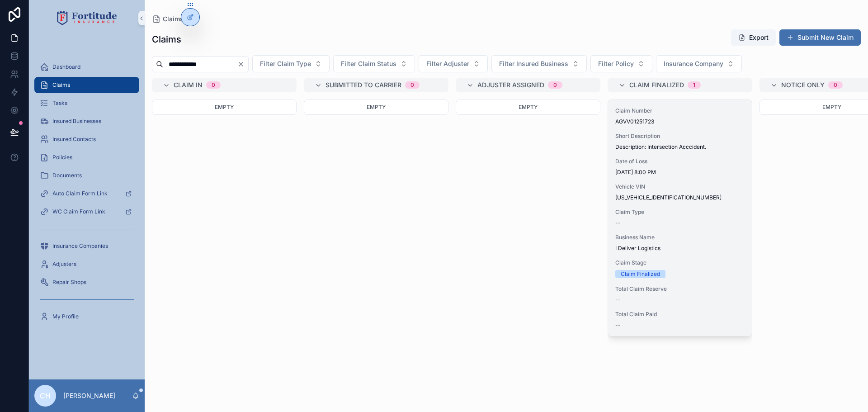 The height and width of the screenshot is (412, 868). I want to click on span: Filter Adjuster, so click(448, 64).